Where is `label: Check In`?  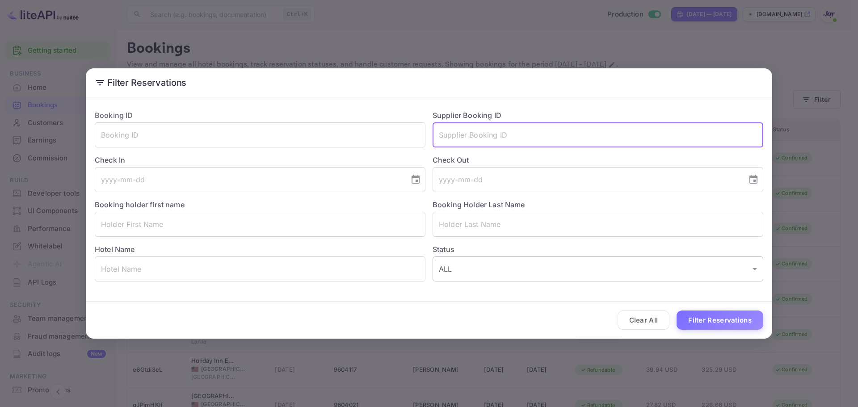
label: Check In is located at coordinates (260, 160).